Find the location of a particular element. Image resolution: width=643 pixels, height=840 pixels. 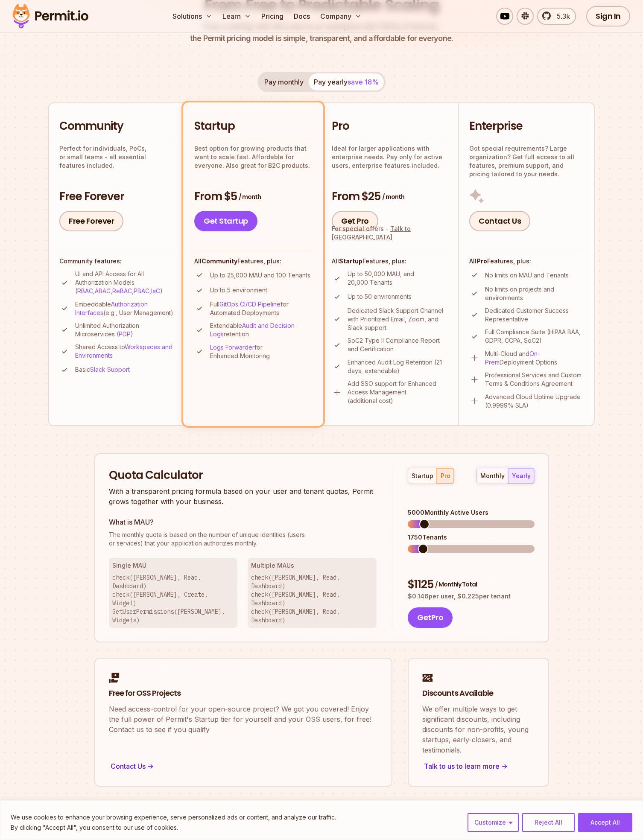

a: RBAC is located at coordinates (85, 291).